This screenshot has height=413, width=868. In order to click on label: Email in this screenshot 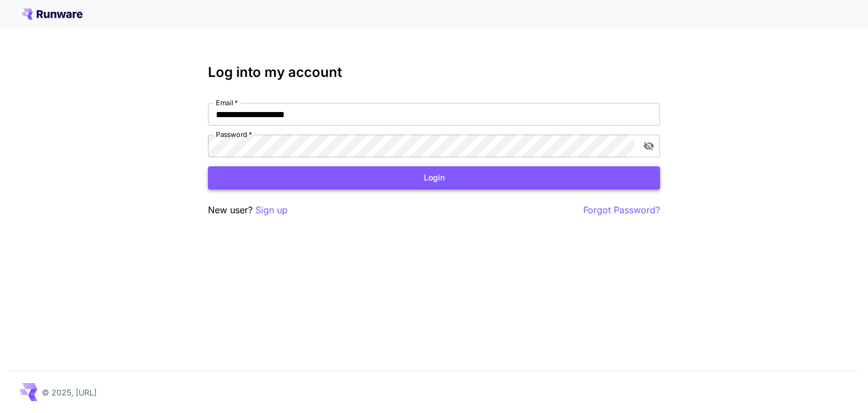, I will do `click(227, 102)`.